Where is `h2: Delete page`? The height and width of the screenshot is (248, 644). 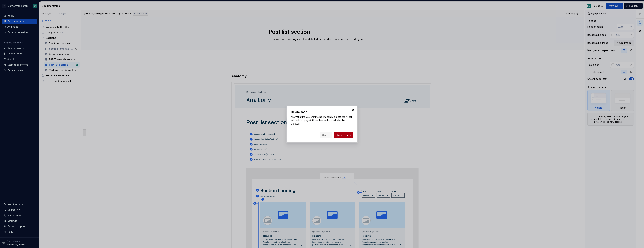 h2: Delete page is located at coordinates (322, 112).